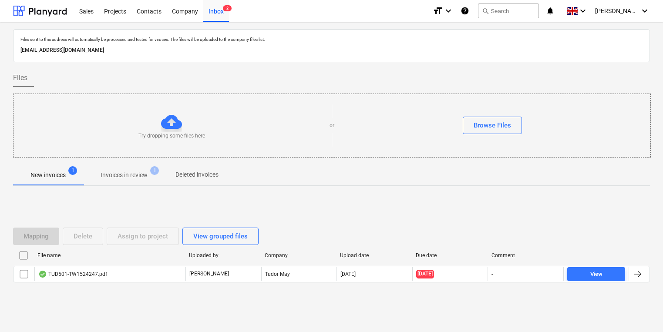 This screenshot has width=663, height=332. I want to click on i: Knowledge base, so click(465, 11).